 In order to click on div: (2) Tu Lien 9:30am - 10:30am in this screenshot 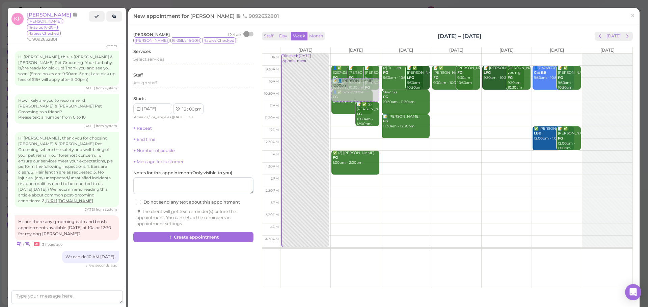, I will do `click(402, 73)`.